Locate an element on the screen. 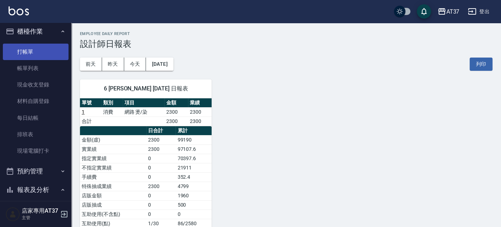 The width and height of the screenshot is (501, 227). a: 現場電腦打卡 is located at coordinates (36, 151).